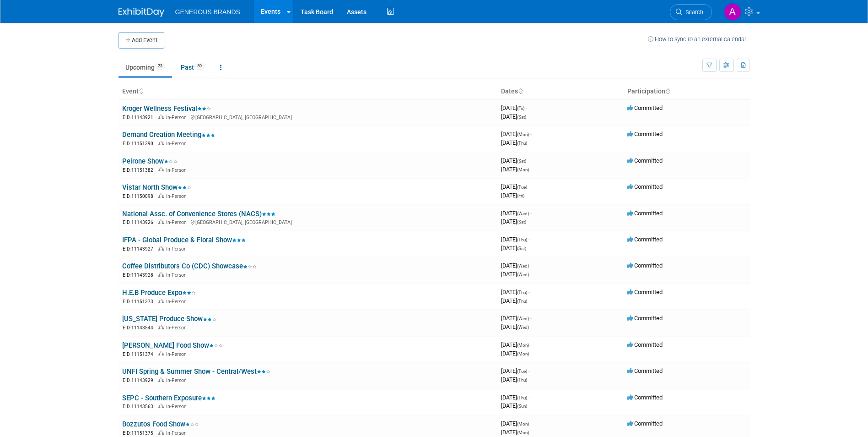  What do you see at coordinates (699, 39) in the screenshot?
I see `a: How to sync to an external calendar...` at bounding box center [699, 39].